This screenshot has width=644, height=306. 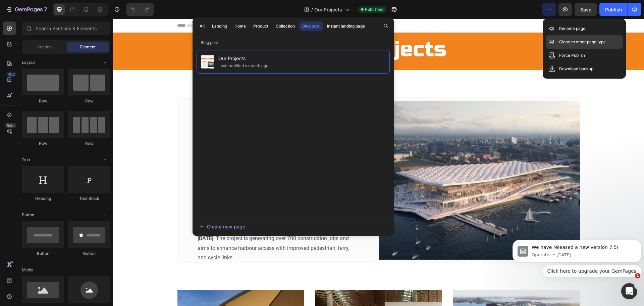 I want to click on p: Rename page, so click(x=572, y=29).